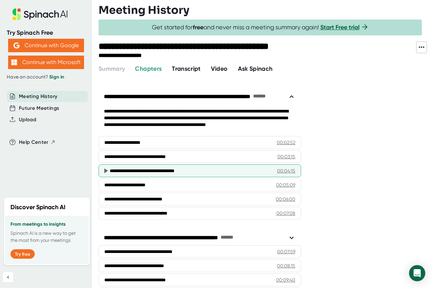  Describe the element at coordinates (37, 142) in the screenshot. I see `button: Help Center` at that location.